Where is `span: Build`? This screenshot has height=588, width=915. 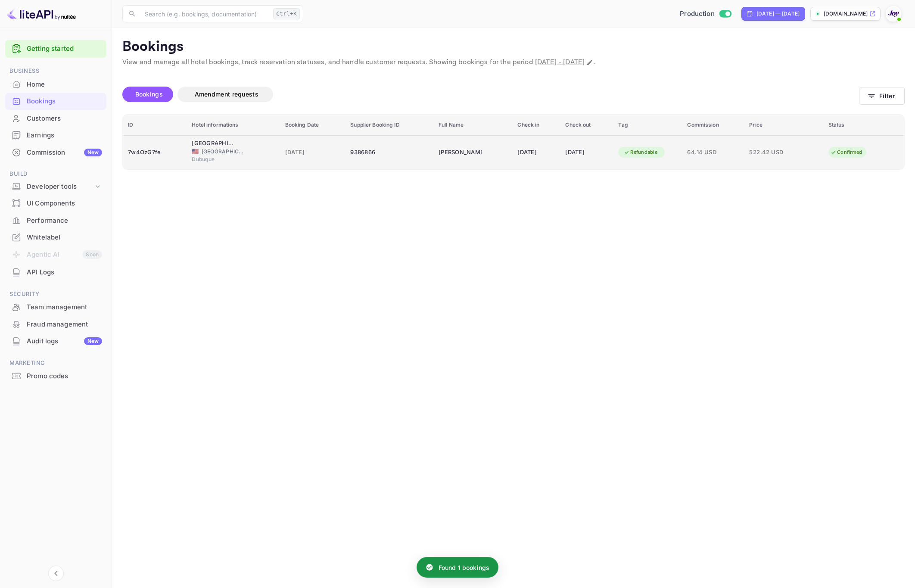 span: Build is located at coordinates (55, 174).